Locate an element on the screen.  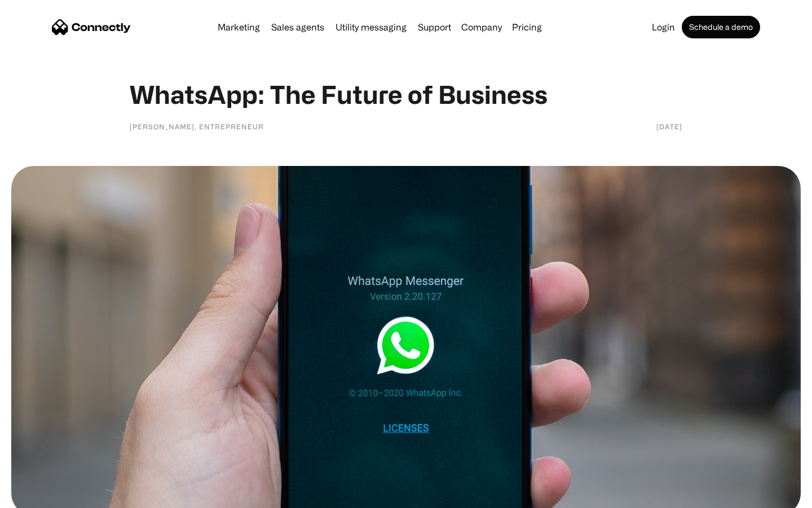
h1: WhatsApp: The Future of Business is located at coordinates (406, 94).